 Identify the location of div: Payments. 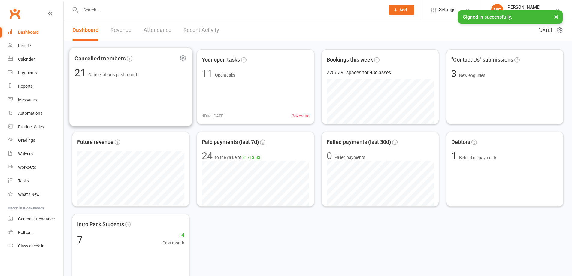
(27, 73).